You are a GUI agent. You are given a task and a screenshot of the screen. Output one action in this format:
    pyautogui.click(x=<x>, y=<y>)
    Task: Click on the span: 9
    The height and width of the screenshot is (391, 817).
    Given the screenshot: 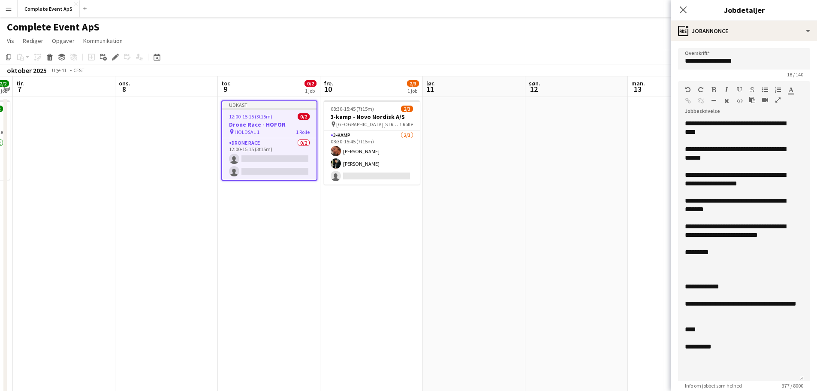 What is the action you would take?
    pyautogui.click(x=225, y=89)
    